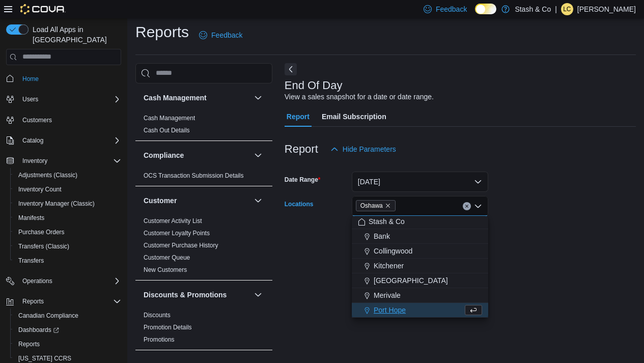 This screenshot has width=644, height=363. I want to click on button: Hide Parameters, so click(363, 149).